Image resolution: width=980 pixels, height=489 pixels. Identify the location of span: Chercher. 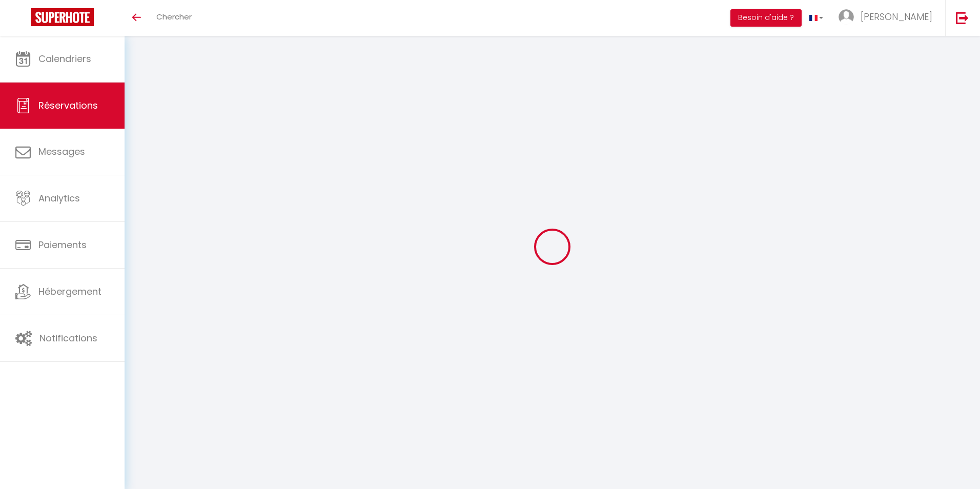
(173, 16).